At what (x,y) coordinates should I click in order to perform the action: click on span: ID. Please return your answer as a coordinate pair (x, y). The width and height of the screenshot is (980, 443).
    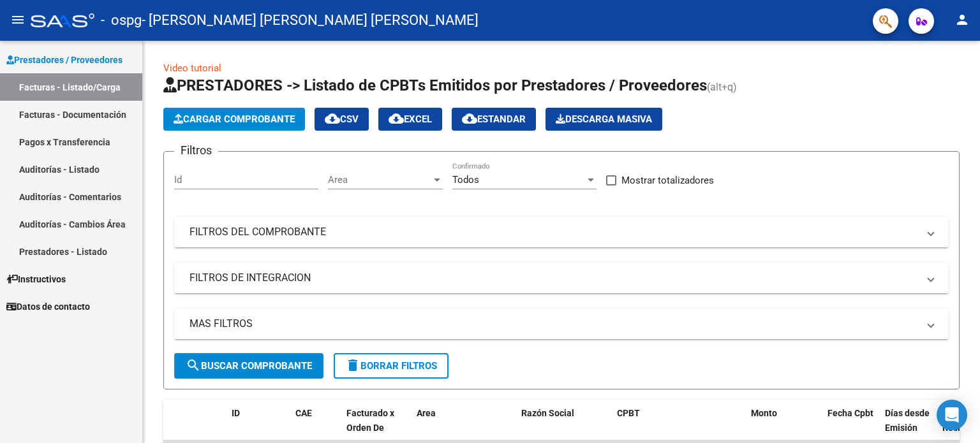
    Looking at the image, I should click on (236, 414).